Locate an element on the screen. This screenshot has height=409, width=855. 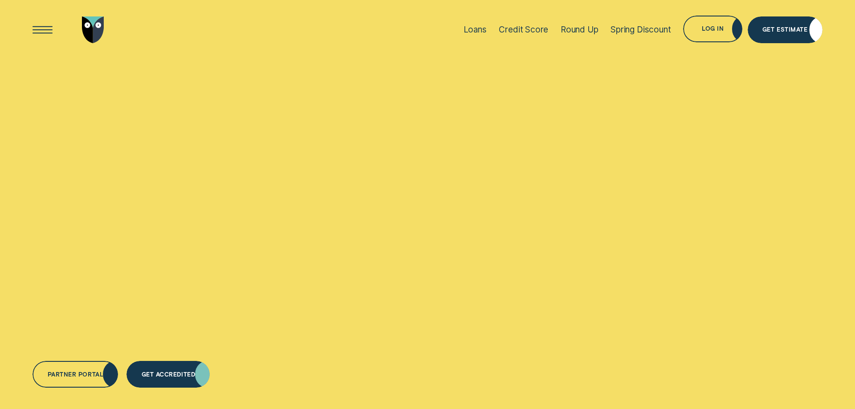
a: Partner Portal is located at coordinates (75, 374).